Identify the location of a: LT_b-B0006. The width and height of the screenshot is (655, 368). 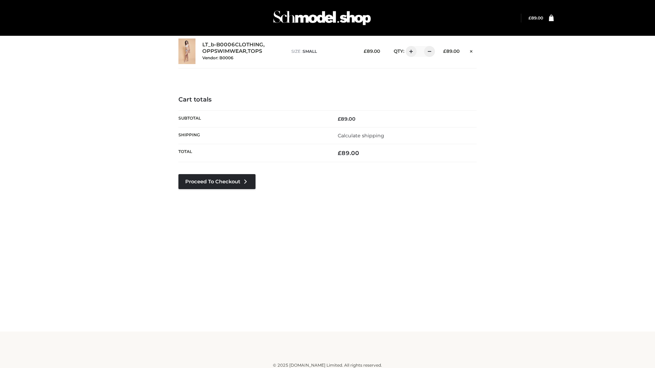
(219, 45).